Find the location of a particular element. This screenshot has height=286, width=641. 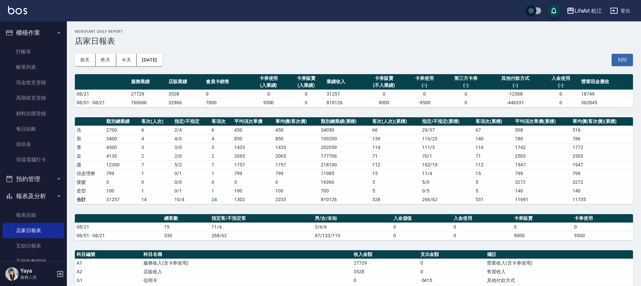

td: A2 is located at coordinates (108, 272).